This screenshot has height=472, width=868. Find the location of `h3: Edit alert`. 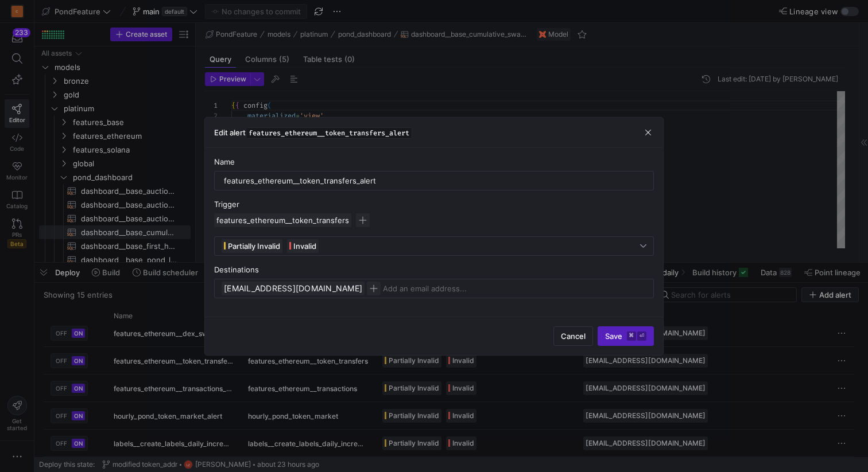

h3: Edit alert is located at coordinates (313, 133).